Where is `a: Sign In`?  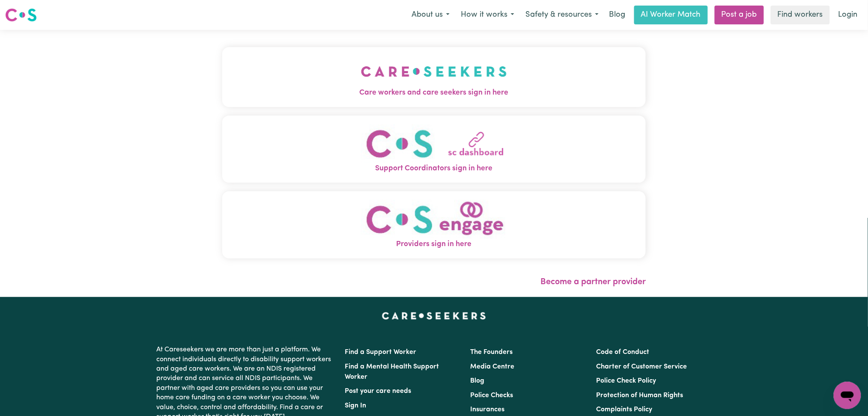 a: Sign In is located at coordinates (356, 406).